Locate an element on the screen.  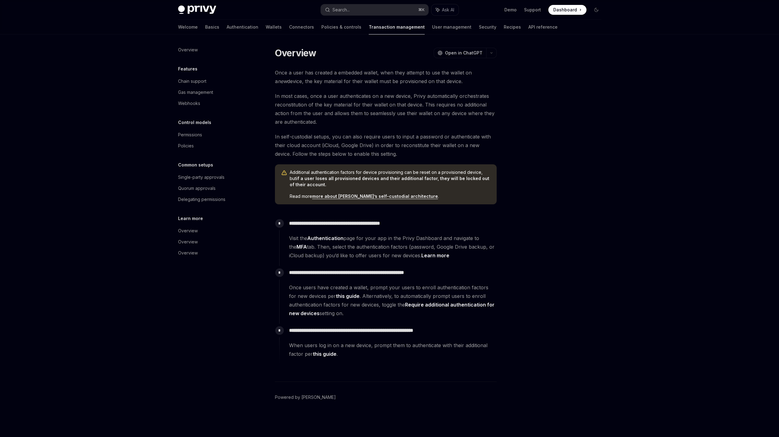
span: Visit the page for your app in the Privy Dashboard and navigate to the tab. Then, select the auth... is located at coordinates (393, 247).